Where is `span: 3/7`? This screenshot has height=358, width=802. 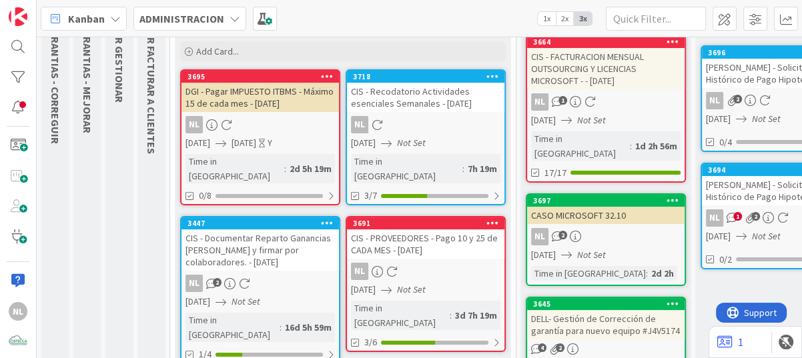 span: 3/7 is located at coordinates (370, 195).